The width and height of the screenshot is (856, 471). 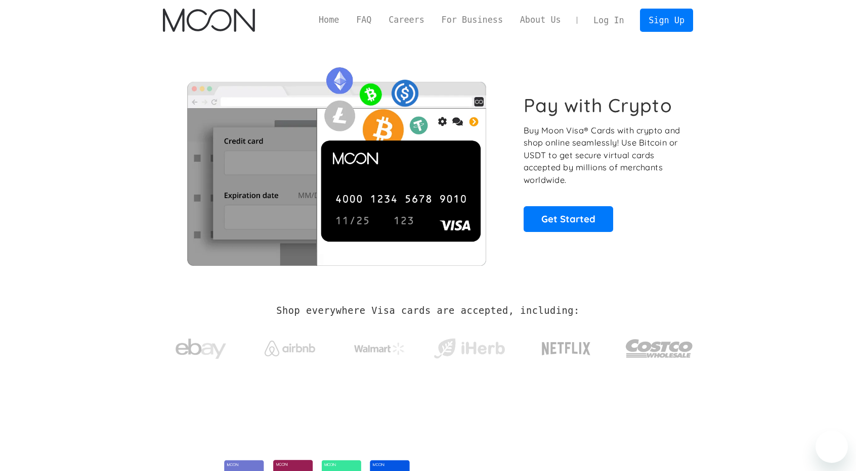 What do you see at coordinates (540, 20) in the screenshot?
I see `a: About Us` at bounding box center [540, 20].